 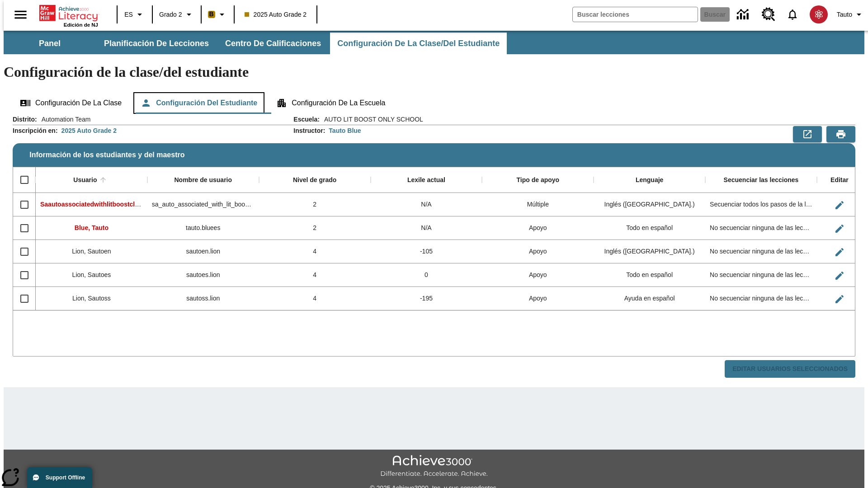 I want to click on button: Exportar a CSV, so click(x=807, y=134).